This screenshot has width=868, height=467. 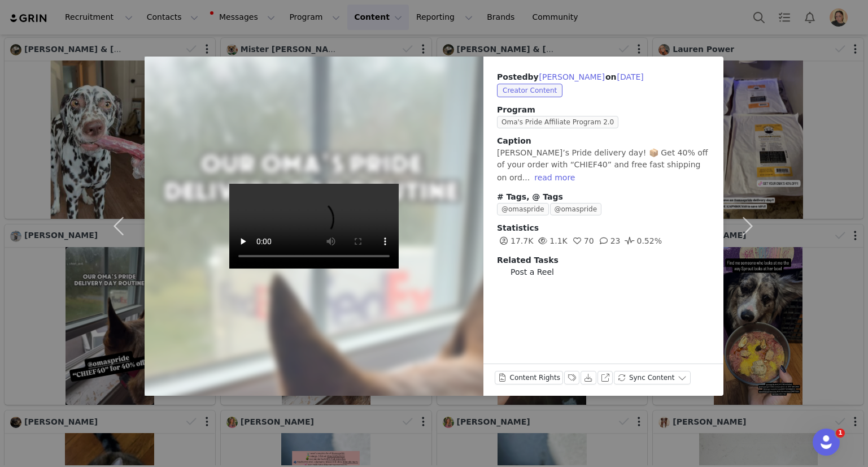 I want to click on span: 23, so click(x=608, y=241).